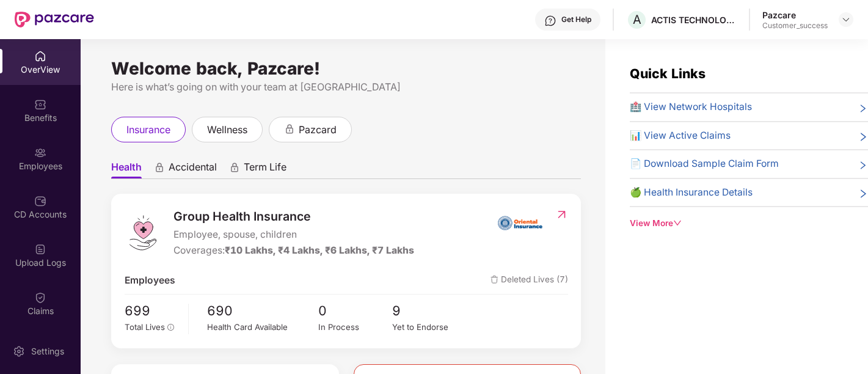 The width and height of the screenshot is (868, 374). What do you see at coordinates (691, 192) in the screenshot?
I see `span: 🍏 Health Insurance Details` at bounding box center [691, 192].